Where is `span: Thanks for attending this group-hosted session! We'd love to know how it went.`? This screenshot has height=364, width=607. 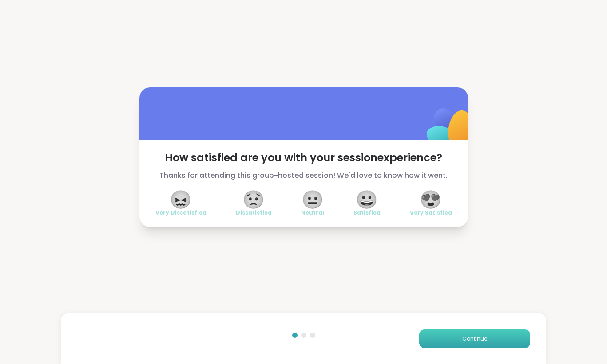 span: Thanks for attending this group-hosted session! We'd love to know how it went. is located at coordinates (304, 175).